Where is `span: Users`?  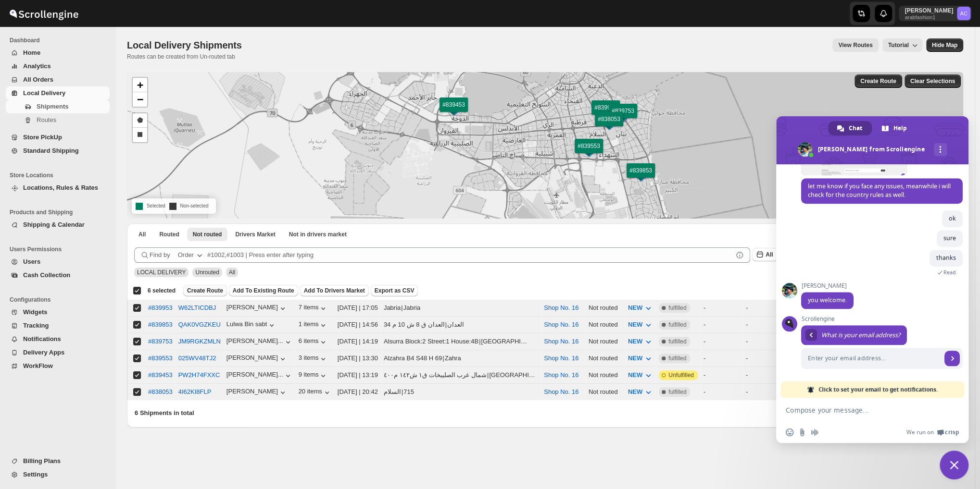
span: Users is located at coordinates (32, 262).